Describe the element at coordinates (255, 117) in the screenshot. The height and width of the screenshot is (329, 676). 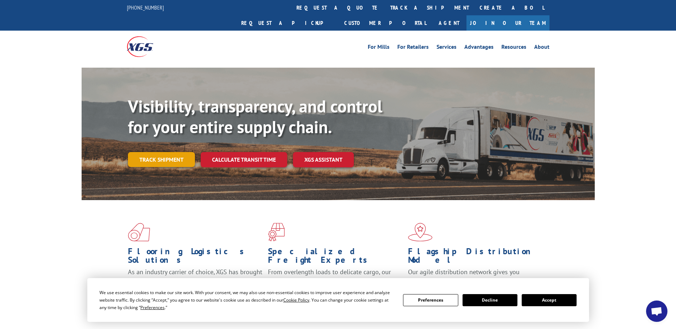
I see `b: Visibility, transparency, and control for your entire supply chain.` at that location.